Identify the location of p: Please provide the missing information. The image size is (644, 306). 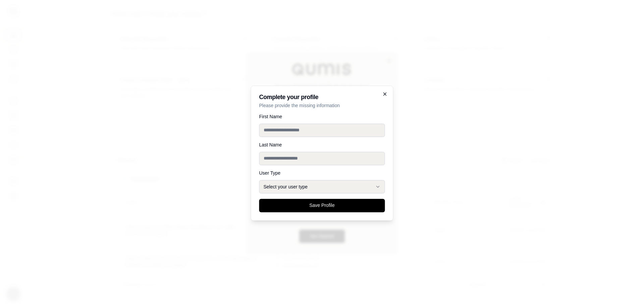
(322, 105).